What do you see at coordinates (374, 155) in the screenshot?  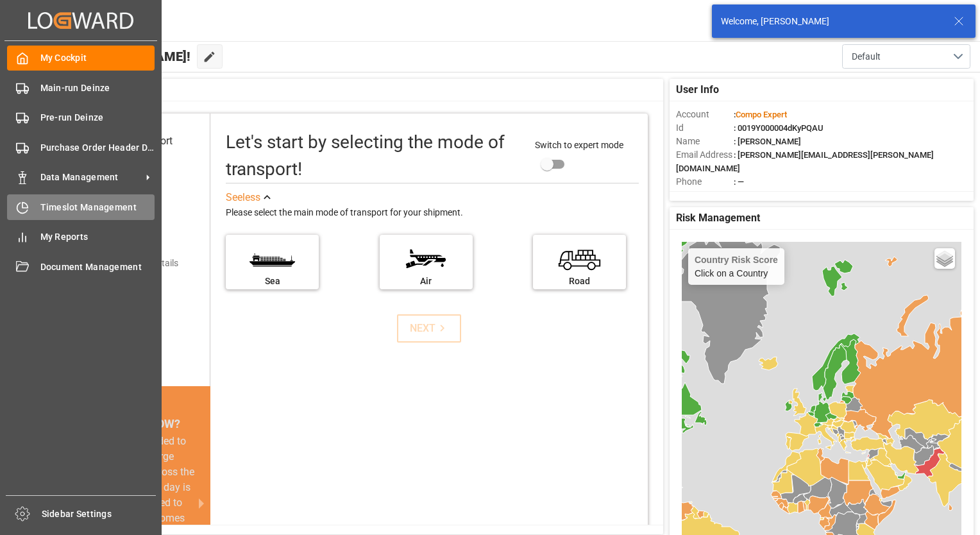 I see `div: Let's start by selecting the mode of transport!` at bounding box center [374, 155].